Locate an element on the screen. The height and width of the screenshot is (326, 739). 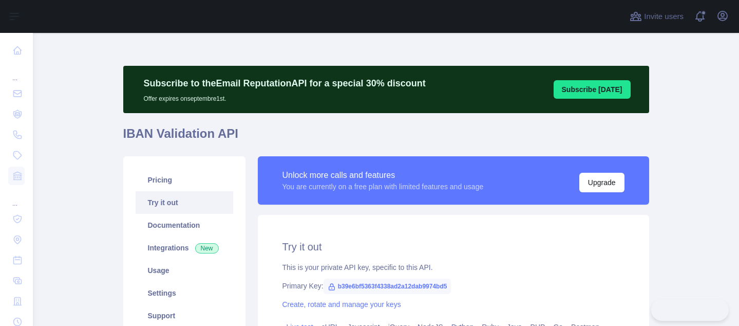
button: Invite users is located at coordinates (656, 16).